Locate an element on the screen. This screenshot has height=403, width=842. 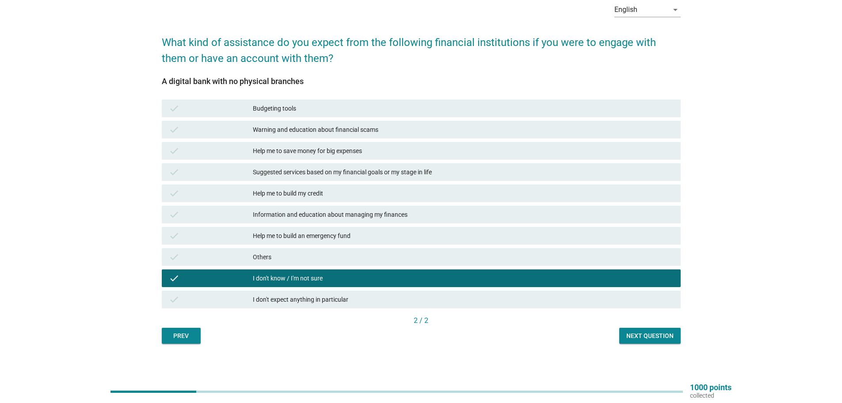
p: 1000 points is located at coordinates (711, 387).